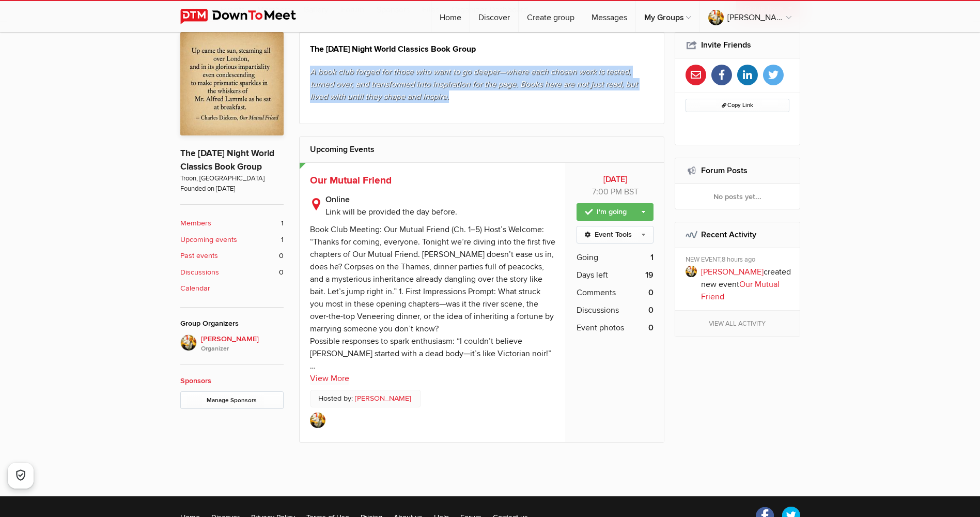 The image size is (980, 517). What do you see at coordinates (450, 16) in the screenshot?
I see `a: Home` at bounding box center [450, 16].